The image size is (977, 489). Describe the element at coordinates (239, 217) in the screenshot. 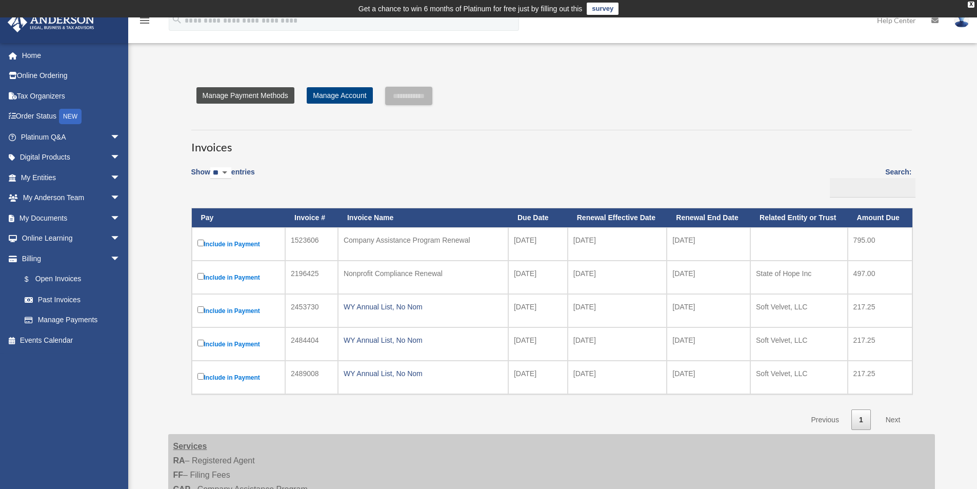

I see `th: Pay: activate to sort column descending` at that location.